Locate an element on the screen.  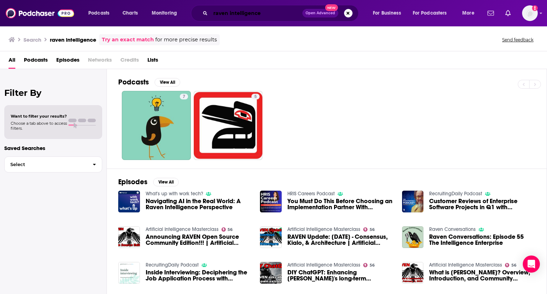
a: Try an exact match is located at coordinates (128, 40).